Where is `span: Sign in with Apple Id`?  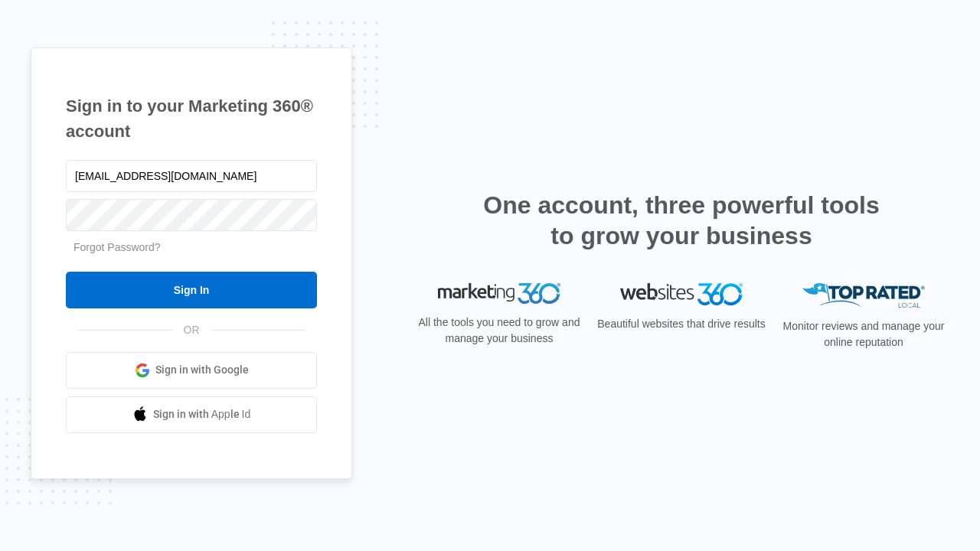
span: Sign in with Apple Id is located at coordinates (202, 414).